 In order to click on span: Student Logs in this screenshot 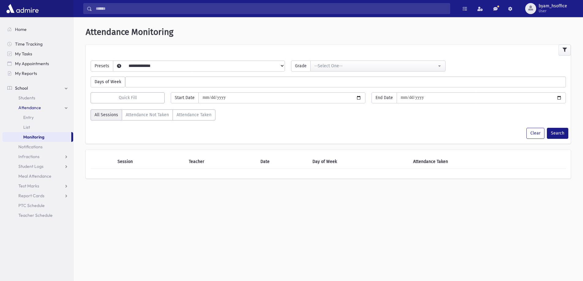, I will do `click(31, 167)`.